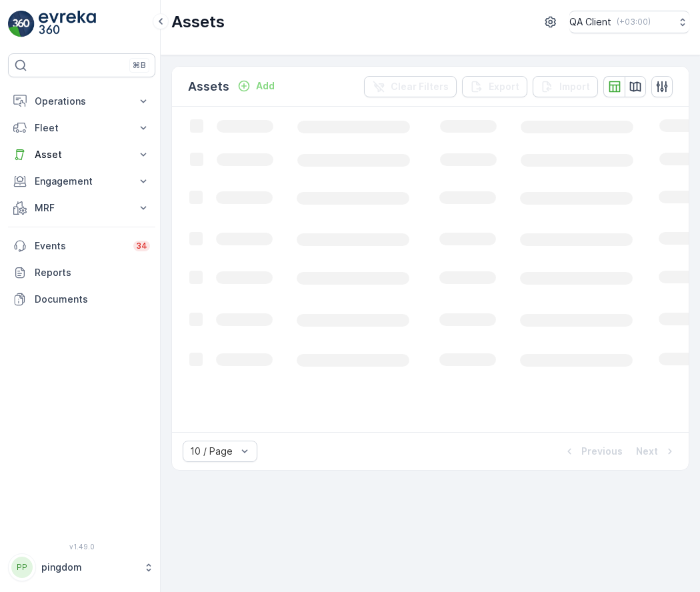 The height and width of the screenshot is (592, 700). What do you see at coordinates (494, 87) in the screenshot?
I see `button: Export` at bounding box center [494, 87].